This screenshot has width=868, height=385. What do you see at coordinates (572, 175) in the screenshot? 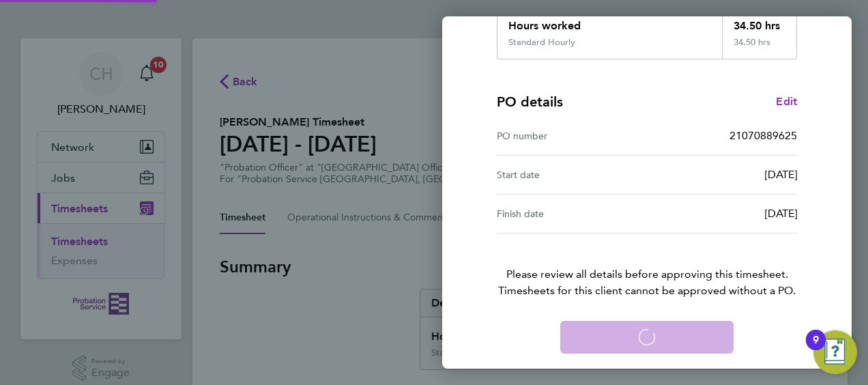
I see `div: Start date` at bounding box center [572, 175].